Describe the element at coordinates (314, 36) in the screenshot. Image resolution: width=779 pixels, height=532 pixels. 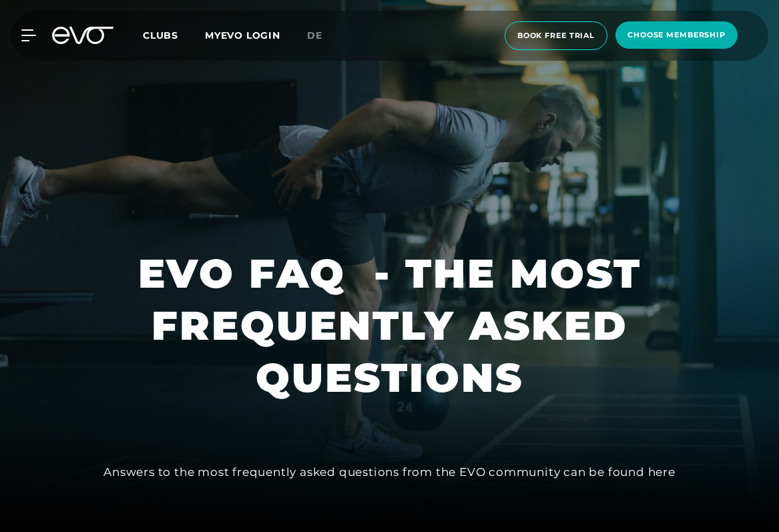
I see `span: de` at that location.